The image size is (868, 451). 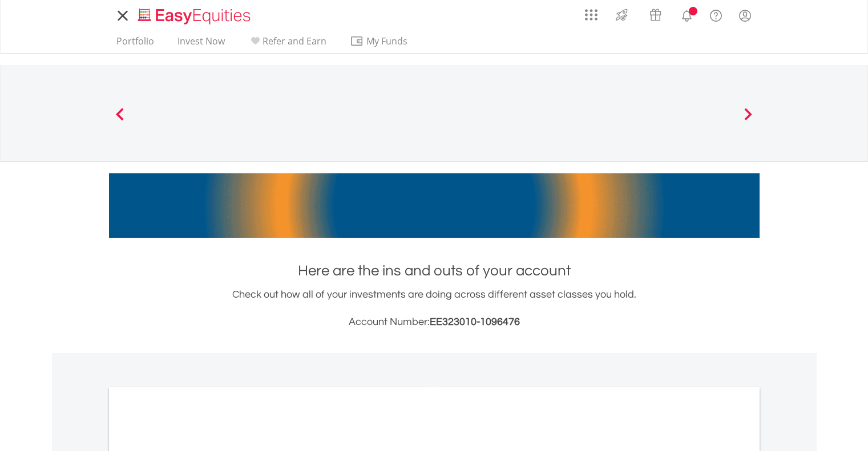 I want to click on span: Refer and Earn, so click(x=295, y=41).